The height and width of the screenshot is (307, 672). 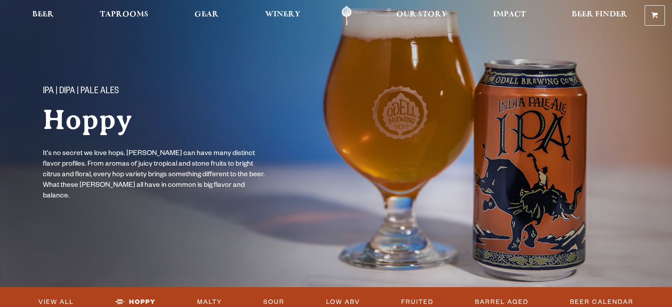 What do you see at coordinates (599, 15) in the screenshot?
I see `span: Beer Finder` at bounding box center [599, 15].